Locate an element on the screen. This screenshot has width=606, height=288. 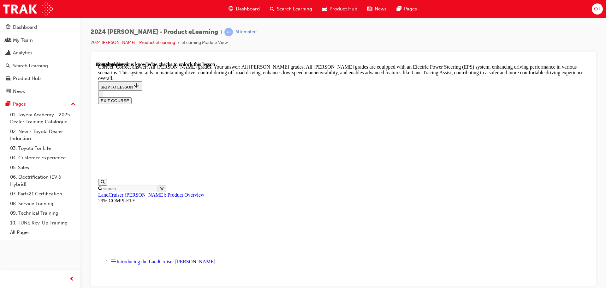
a: car-iconProduct Hub is located at coordinates (340, 9).